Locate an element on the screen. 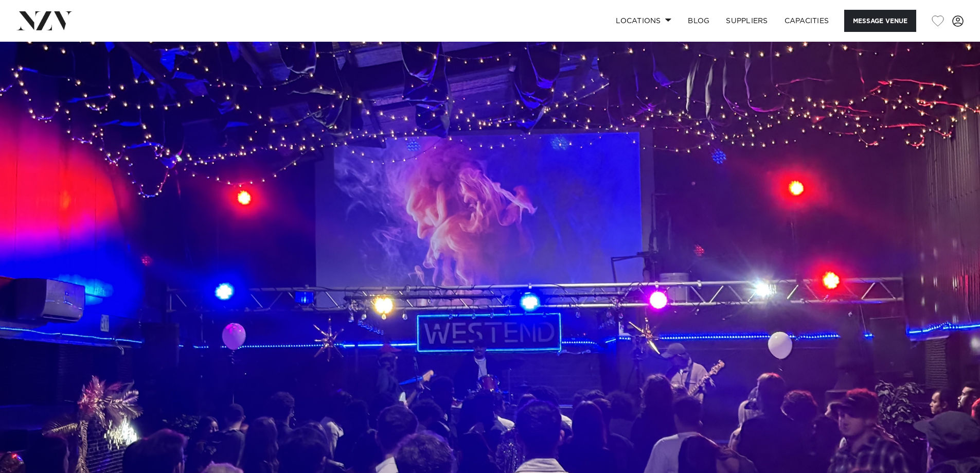  a: BLOG is located at coordinates (699, 21).